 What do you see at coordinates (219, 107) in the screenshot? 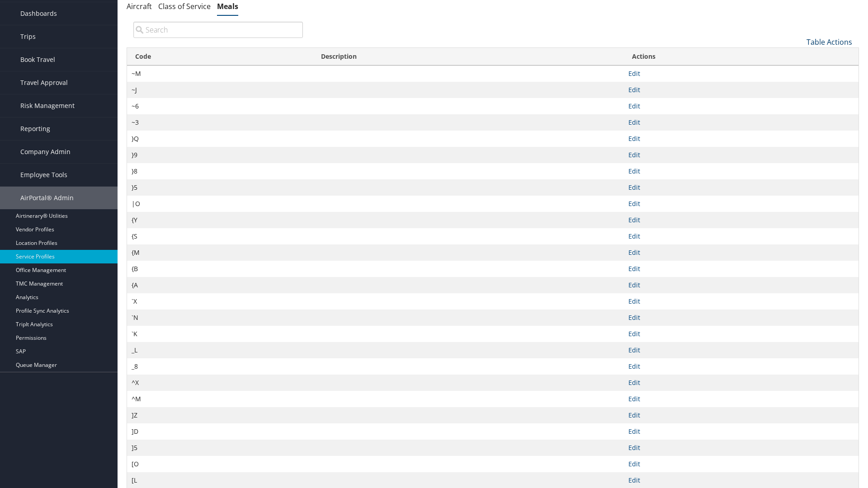
I see `td: ~6` at bounding box center [219, 107].